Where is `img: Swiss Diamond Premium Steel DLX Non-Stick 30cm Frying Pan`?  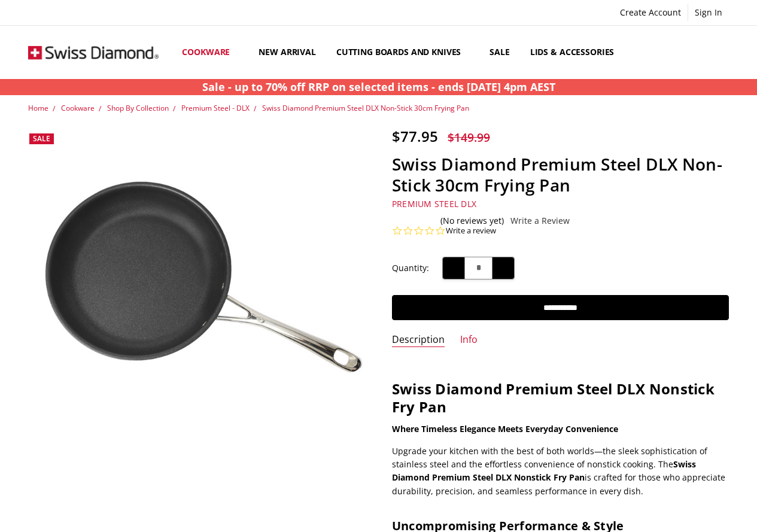
img: Swiss Diamond Premium Steel DLX Non-Stick 30cm Frying Pan is located at coordinates (196, 296).